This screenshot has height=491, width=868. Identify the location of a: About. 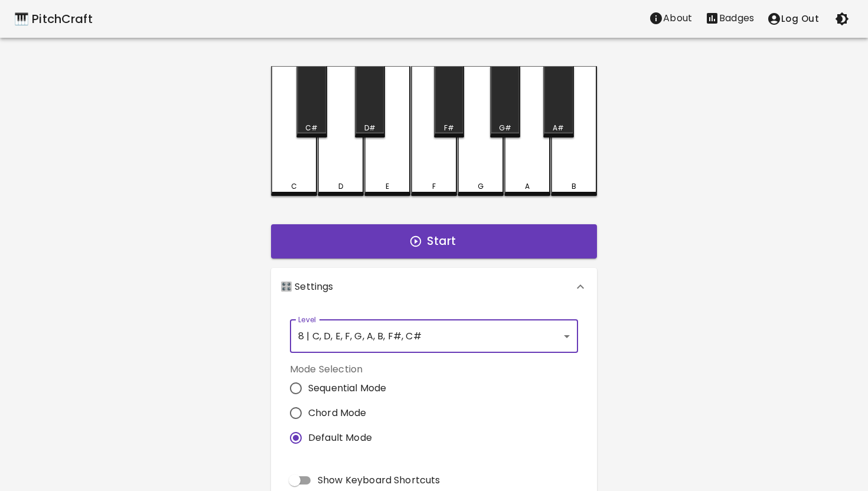
(670, 19).